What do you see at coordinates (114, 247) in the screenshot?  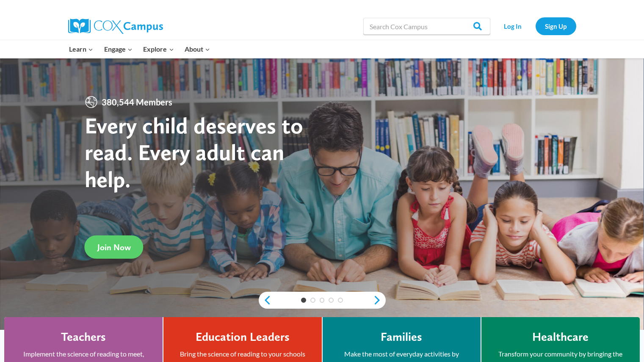 I see `span: Join Now` at bounding box center [114, 247].